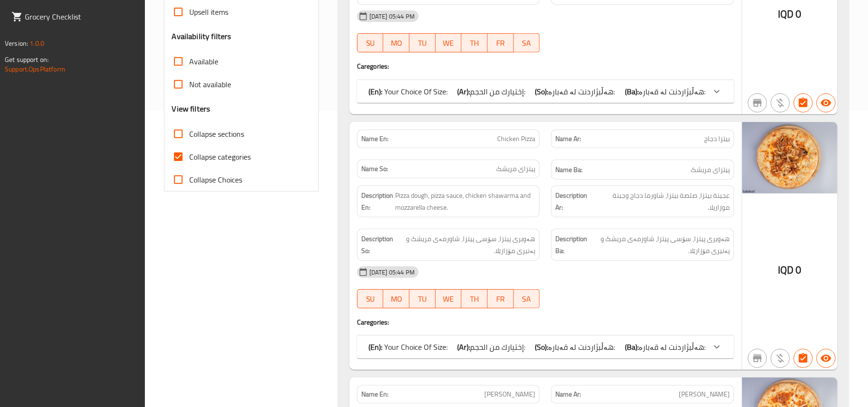 This screenshot has width=868, height=407. Describe the element at coordinates (74, 17) in the screenshot. I see `a: Grocery Checklist` at that location.